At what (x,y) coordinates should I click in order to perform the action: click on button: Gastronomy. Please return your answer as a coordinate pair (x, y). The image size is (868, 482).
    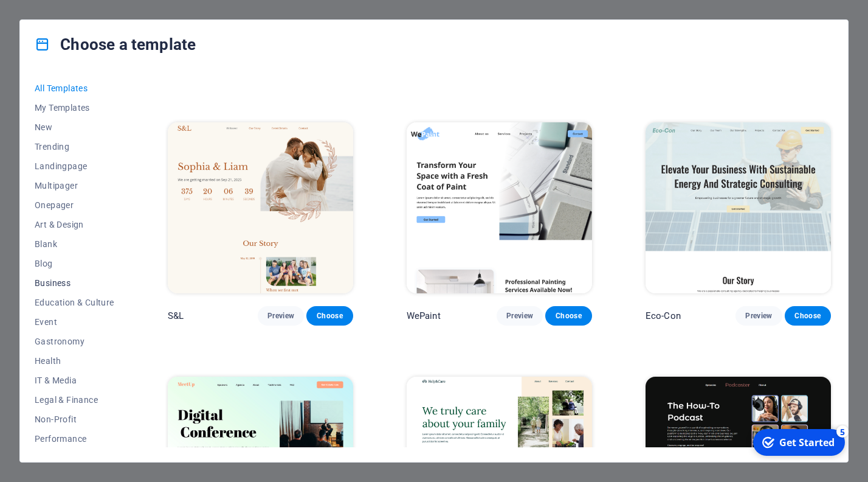
    Looking at the image, I should click on (74, 341).